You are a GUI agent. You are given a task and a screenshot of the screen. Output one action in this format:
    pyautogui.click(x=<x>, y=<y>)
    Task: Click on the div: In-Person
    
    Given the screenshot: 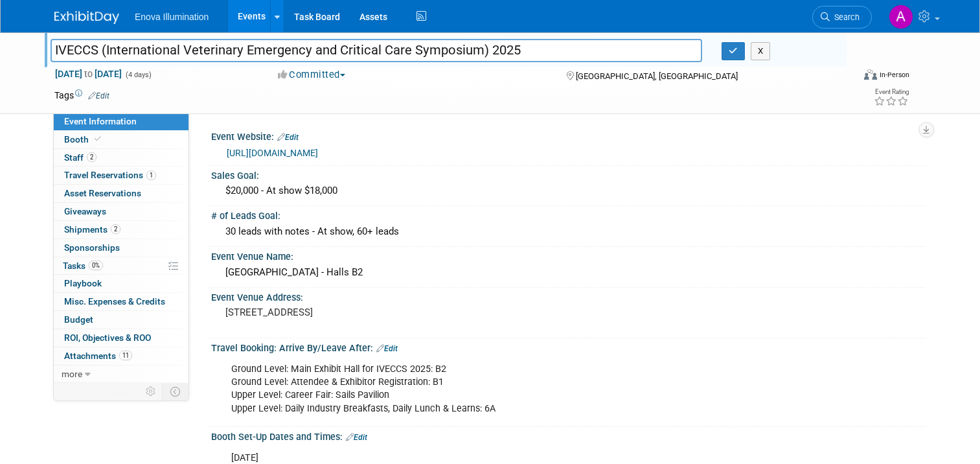 What is the action you would take?
    pyautogui.click(x=894, y=75)
    